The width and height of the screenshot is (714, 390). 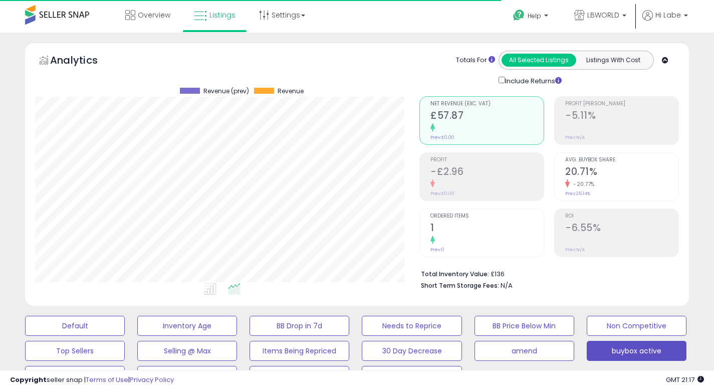 I want to click on h2: 20.71%, so click(x=622, y=172).